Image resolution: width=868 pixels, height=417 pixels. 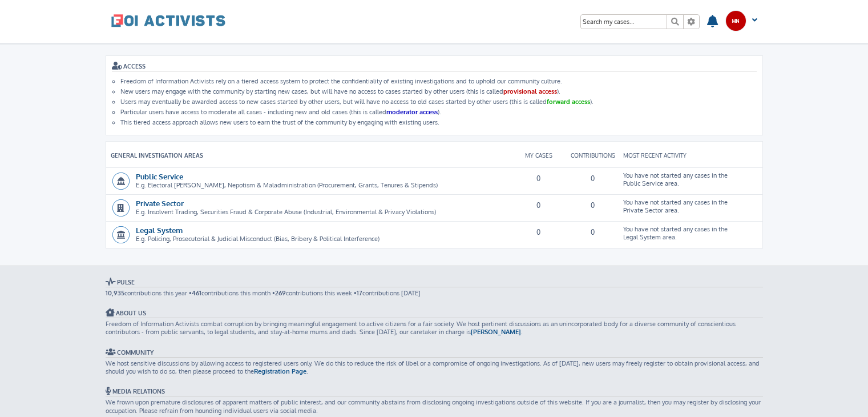 I want to click on strong: 269, so click(x=280, y=293).